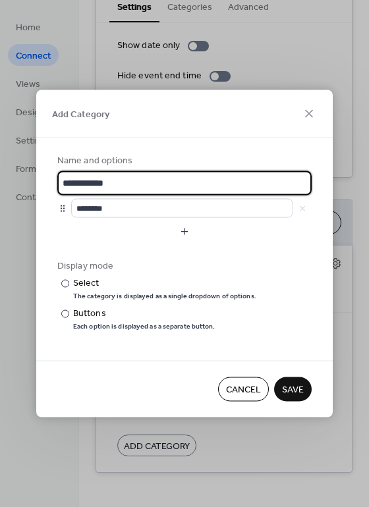 The image size is (369, 507). Describe the element at coordinates (165, 297) in the screenshot. I see `div: The category is displayed as a single dropdown of options.` at that location.